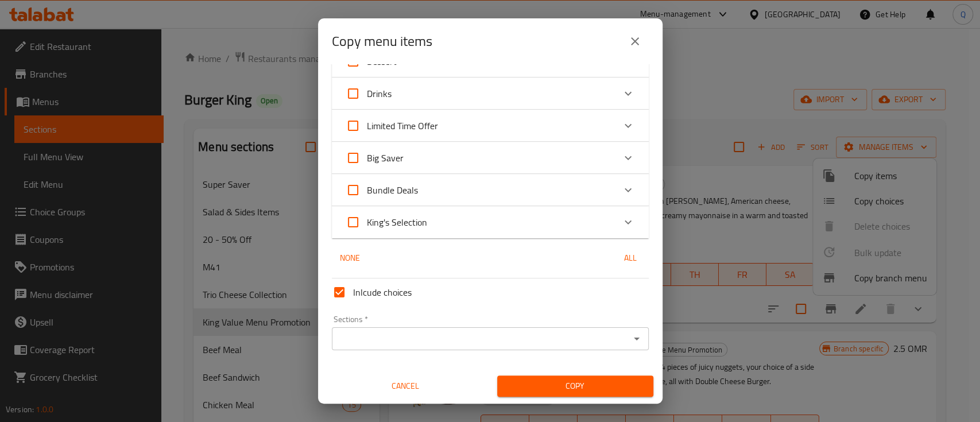 The image size is (980, 422). Describe the element at coordinates (378, 94) in the screenshot. I see `span: Drinks` at that location.